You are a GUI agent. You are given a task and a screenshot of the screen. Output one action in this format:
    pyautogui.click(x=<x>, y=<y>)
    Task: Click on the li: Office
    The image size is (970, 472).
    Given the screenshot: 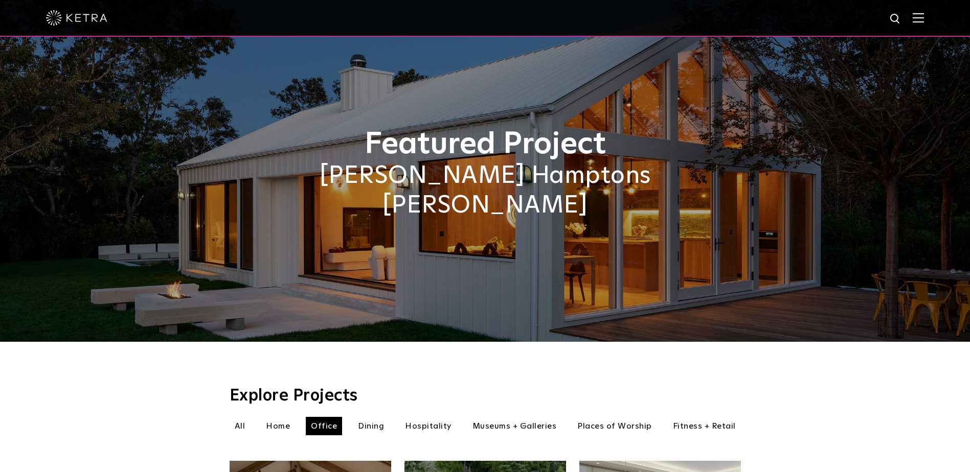 What is the action you would take?
    pyautogui.click(x=324, y=426)
    